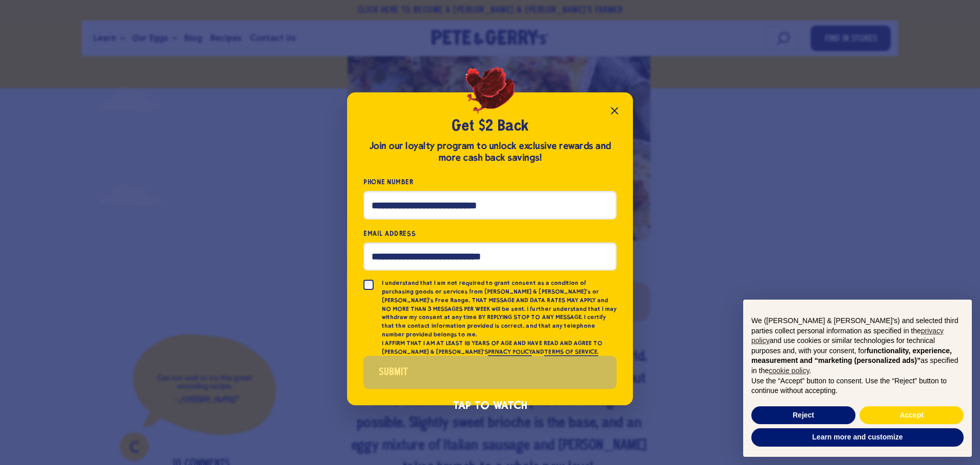  I want to click on p: Use the “Accept” button to consent. Use the “Reject” button to continue without accepting., so click(858, 386).